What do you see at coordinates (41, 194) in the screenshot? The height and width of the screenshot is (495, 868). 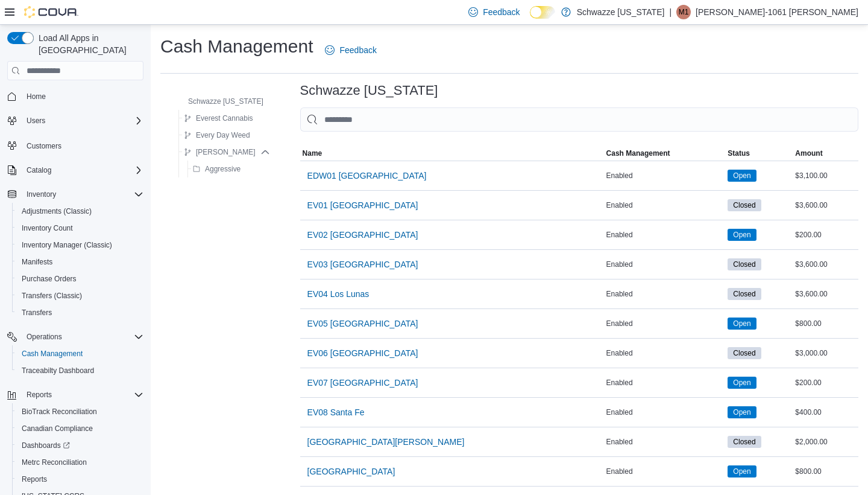 I see `span: Inventory` at bounding box center [41, 194].